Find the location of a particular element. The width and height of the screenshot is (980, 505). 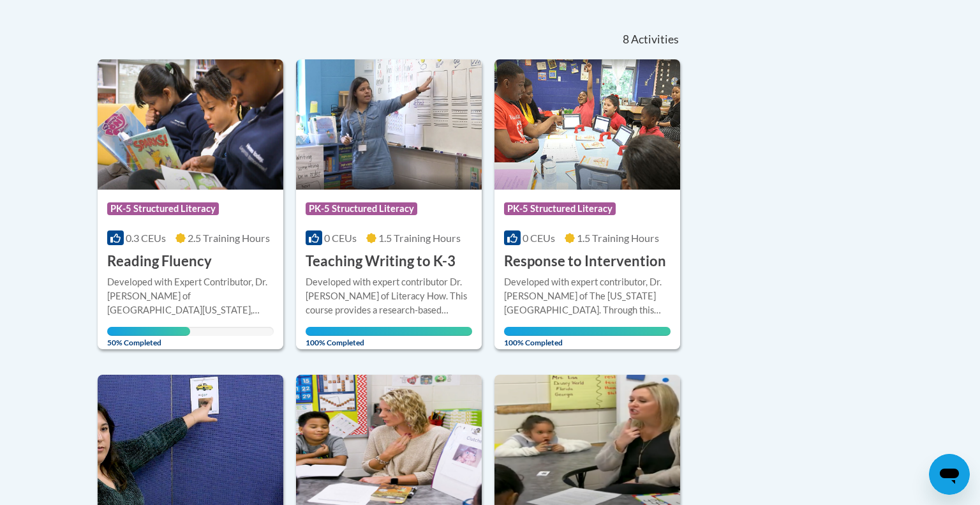

a: Course LogoPK-5 Structured Literacy0.3 CEUs2.5 Training Hours Reading FluencyDeveloped with Exper... is located at coordinates (190, 204).